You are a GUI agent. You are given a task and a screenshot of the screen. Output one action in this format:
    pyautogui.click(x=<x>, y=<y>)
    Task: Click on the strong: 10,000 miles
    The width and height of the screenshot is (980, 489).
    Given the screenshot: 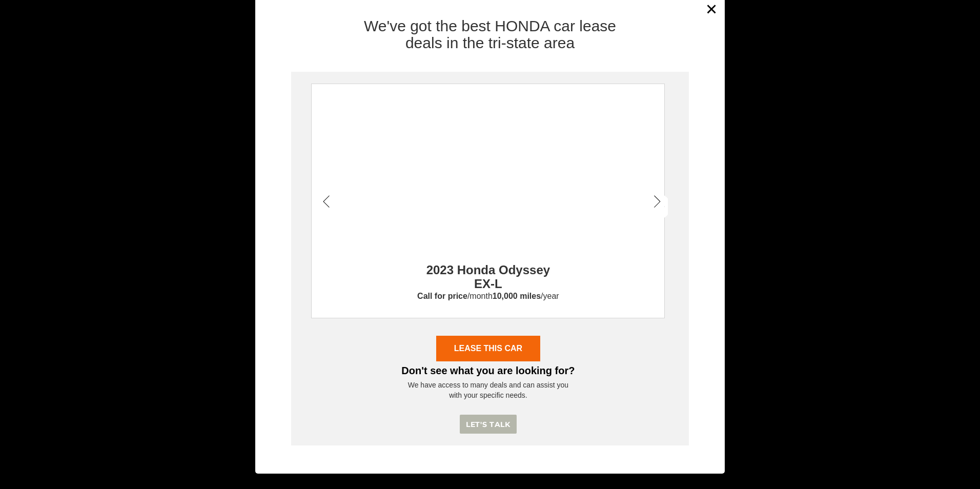 What is the action you would take?
    pyautogui.click(x=517, y=296)
    